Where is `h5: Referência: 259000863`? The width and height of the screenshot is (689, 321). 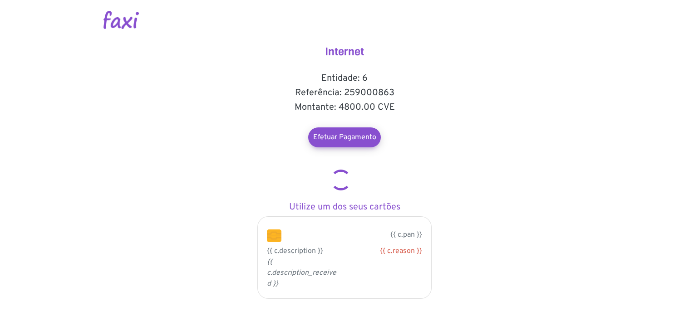
h5: Referência: 259000863 is located at coordinates (344, 93).